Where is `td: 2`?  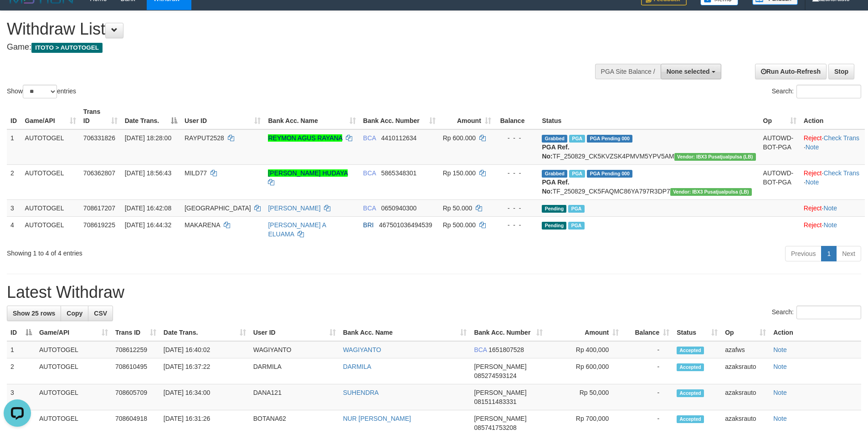
td: 2 is located at coordinates (21, 372).